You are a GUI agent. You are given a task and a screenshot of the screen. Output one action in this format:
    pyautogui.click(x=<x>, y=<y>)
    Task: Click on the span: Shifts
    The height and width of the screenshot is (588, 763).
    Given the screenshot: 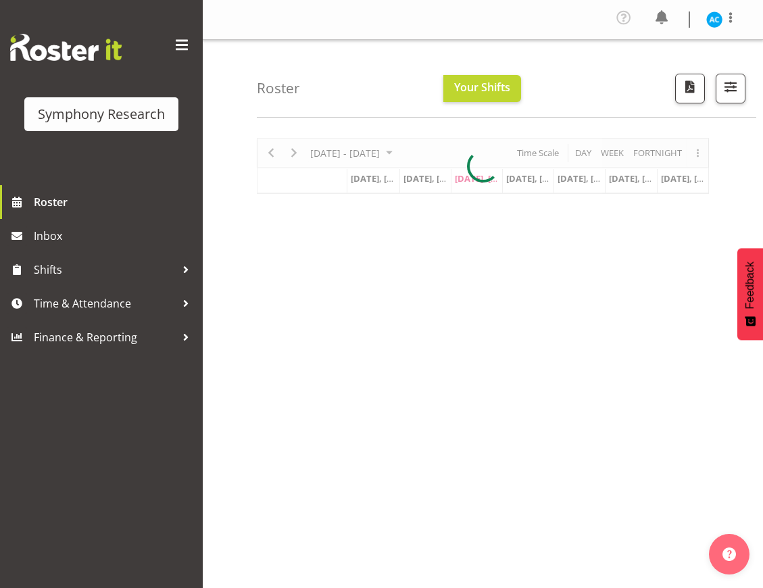 What is the action you would take?
    pyautogui.click(x=105, y=270)
    